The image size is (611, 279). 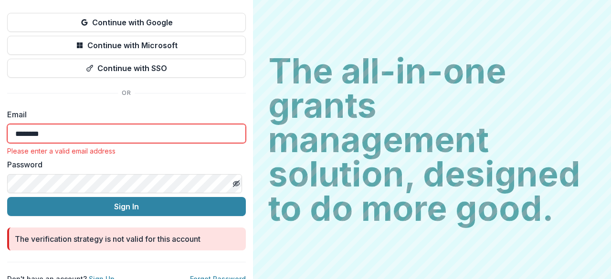 What do you see at coordinates (126, 68) in the screenshot?
I see `button: Continue with SSO` at bounding box center [126, 68].